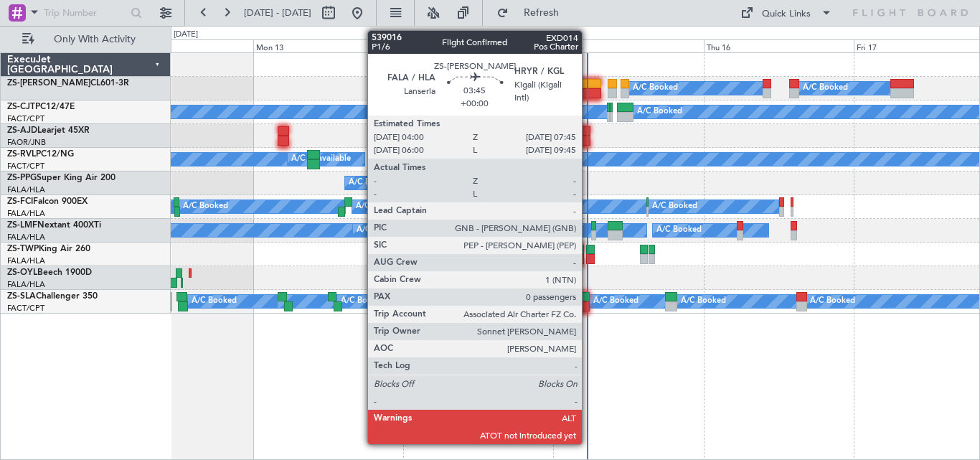 The image size is (980, 460). What do you see at coordinates (61, 178) in the screenshot?
I see `a: ZS-PPGSuper King Air 200` at bounding box center [61, 178].